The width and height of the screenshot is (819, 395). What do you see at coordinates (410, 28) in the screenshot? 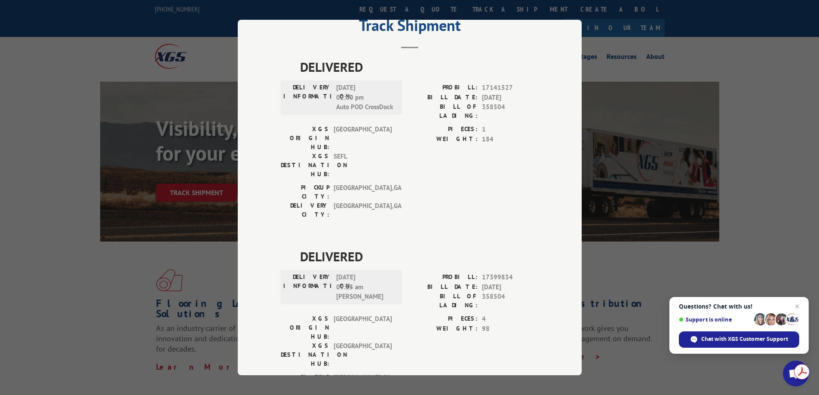
I see `h2: Track Shipment` at bounding box center [410, 28].